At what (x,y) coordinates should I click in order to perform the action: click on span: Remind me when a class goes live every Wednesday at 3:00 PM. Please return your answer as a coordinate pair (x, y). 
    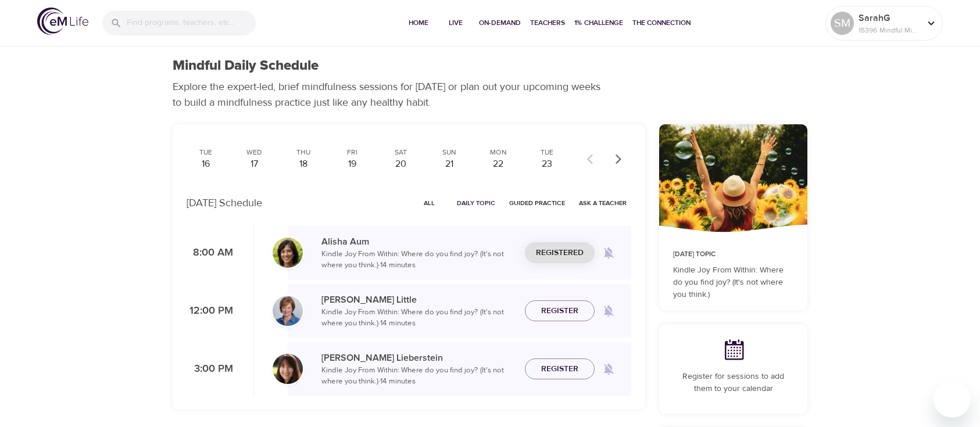
    Looking at the image, I should click on (608, 369).